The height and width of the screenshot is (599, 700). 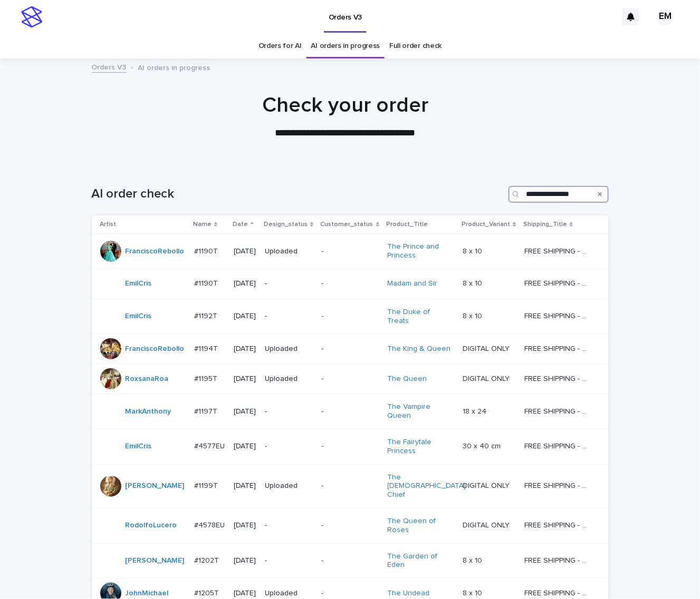 I want to click on a: Orders V3, so click(x=109, y=66).